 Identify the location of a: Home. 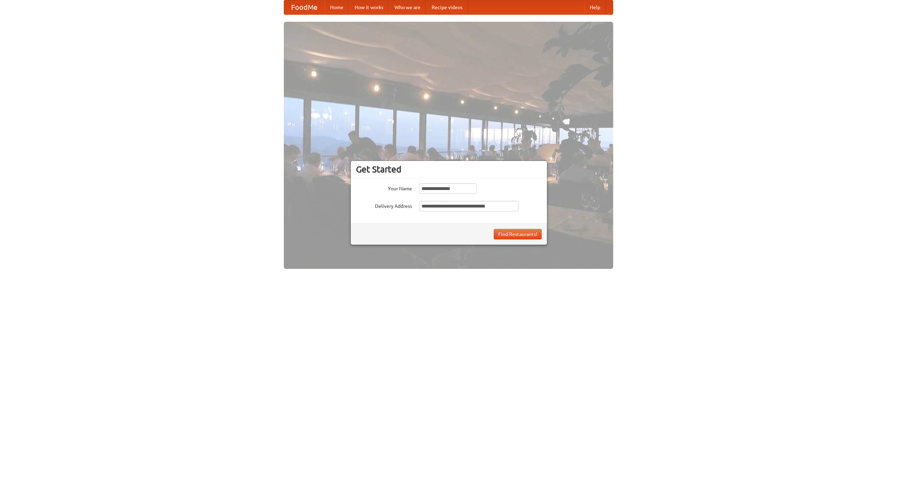
(337, 7).